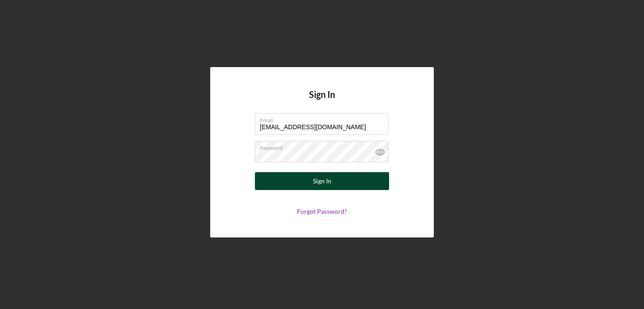 The height and width of the screenshot is (309, 644). I want to click on a: Forgot Password?, so click(322, 211).